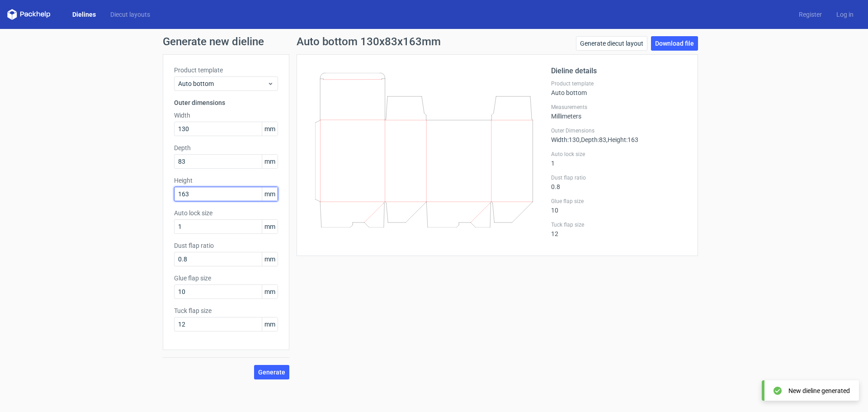 This screenshot has height=412, width=868. What do you see at coordinates (819, 390) in the screenshot?
I see `div: New dieline generated` at bounding box center [819, 390].